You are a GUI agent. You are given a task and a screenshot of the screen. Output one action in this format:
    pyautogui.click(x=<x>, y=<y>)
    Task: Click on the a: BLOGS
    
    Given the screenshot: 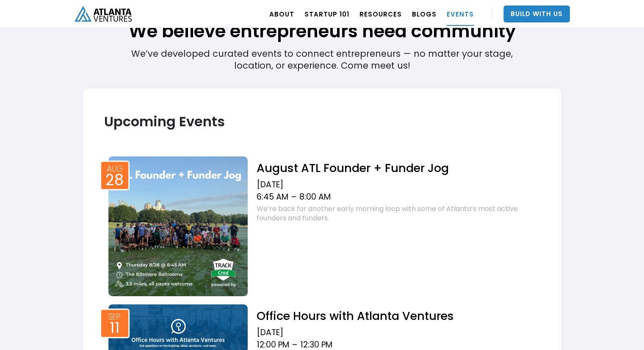 What is the action you would take?
    pyautogui.click(x=424, y=14)
    